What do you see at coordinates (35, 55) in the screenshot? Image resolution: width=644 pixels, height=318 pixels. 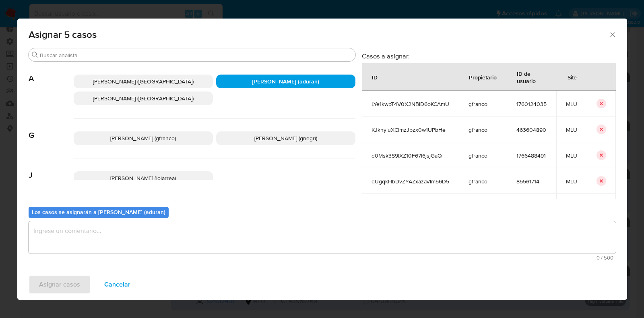 I see `button: Buscar` at bounding box center [35, 55].